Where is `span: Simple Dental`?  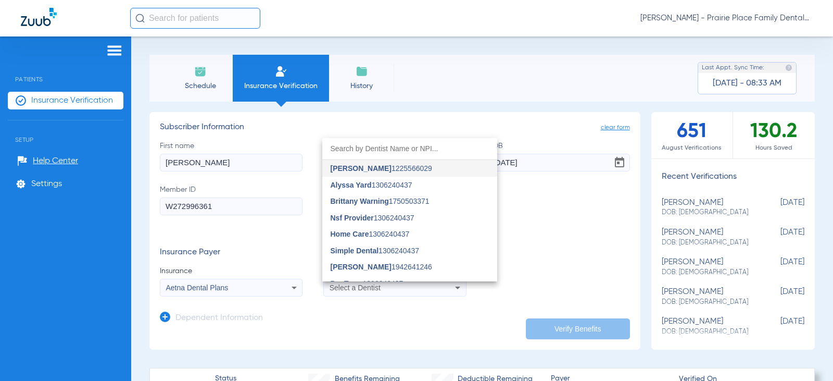 span: Simple Dental is located at coordinates (355, 250).